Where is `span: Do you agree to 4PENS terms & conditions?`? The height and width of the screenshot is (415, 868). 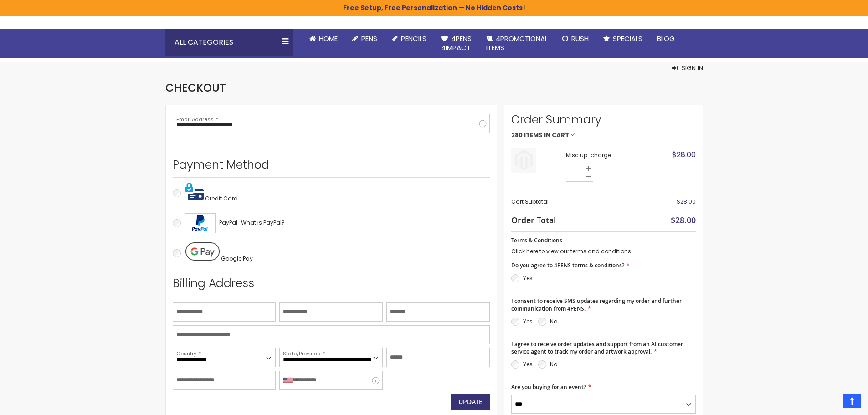 span: Do you agree to 4PENS terms & conditions? is located at coordinates (568, 265).